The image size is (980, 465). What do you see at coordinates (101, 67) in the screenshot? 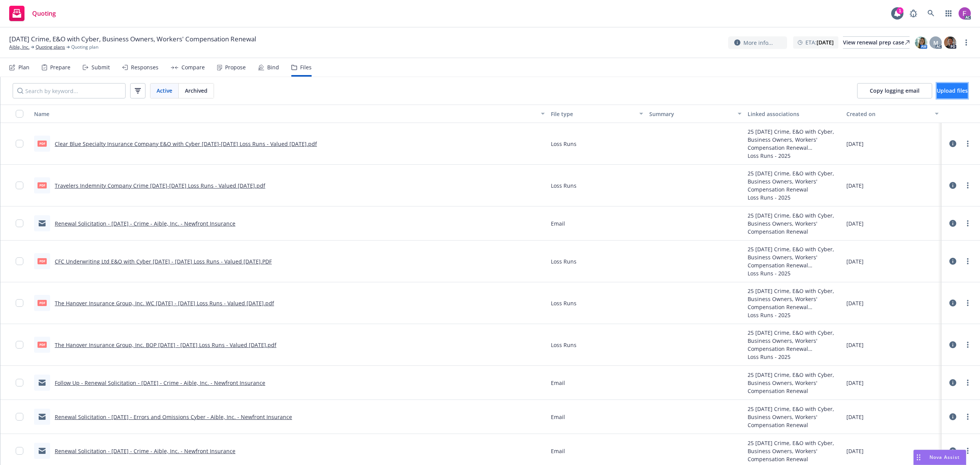
I see `div: Submit` at bounding box center [101, 67].